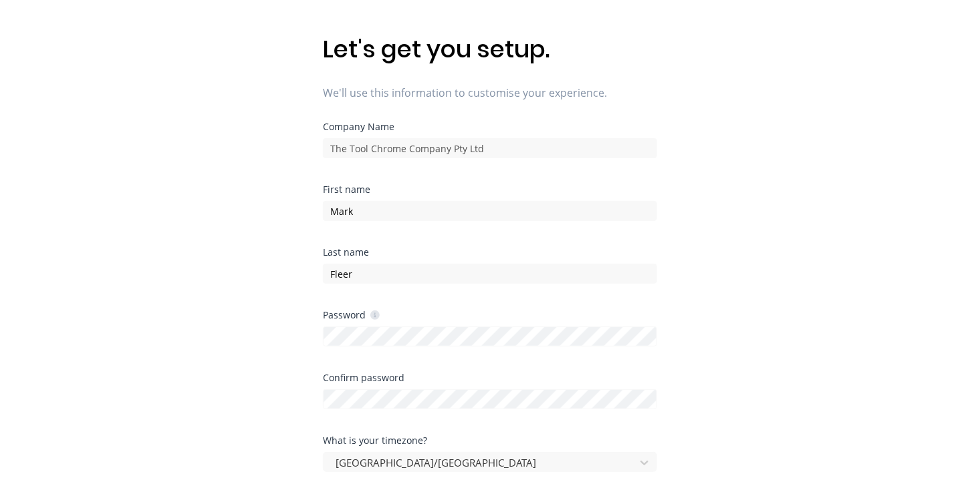 This screenshot has height=494, width=980. What do you see at coordinates (490, 441) in the screenshot?
I see `div: What is your timezone?` at bounding box center [490, 441].